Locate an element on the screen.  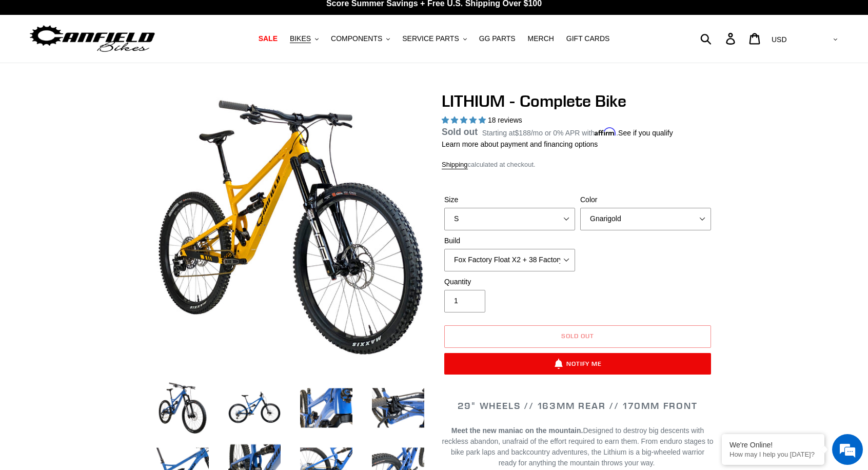
p: How may I help you today? is located at coordinates (773, 454).